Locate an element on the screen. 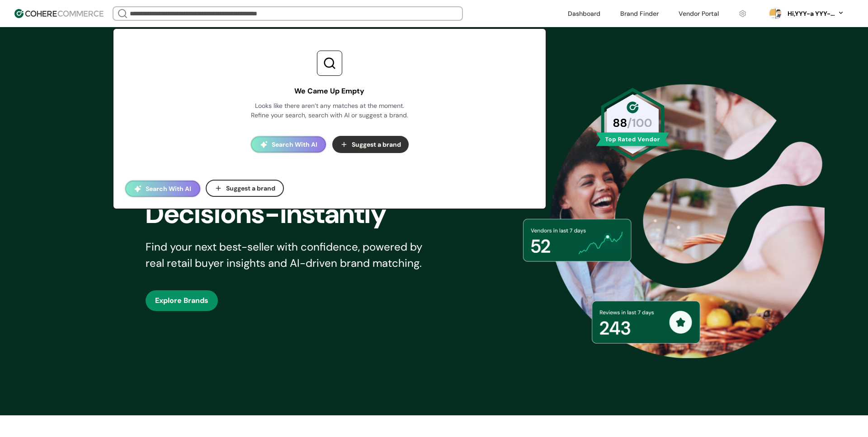 The image size is (868, 437). div: Decisions-Instantly is located at coordinates (297, 214).